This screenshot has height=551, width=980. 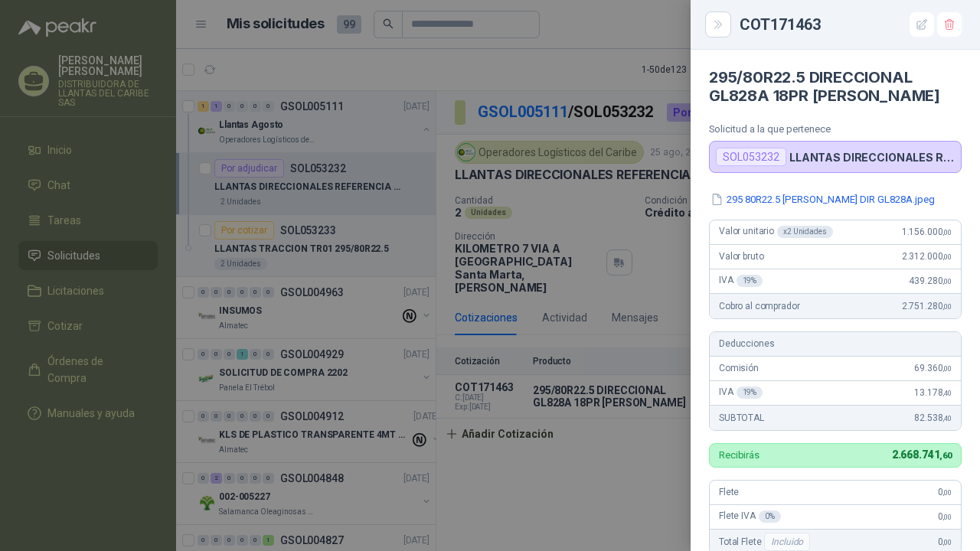 I want to click on span: 13.178, so click(x=932, y=393).